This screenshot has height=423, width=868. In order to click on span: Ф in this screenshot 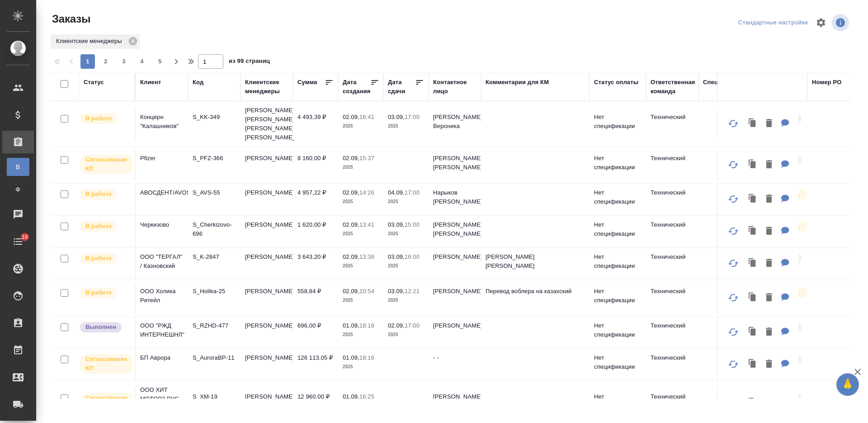, I will do `click(18, 190)`.